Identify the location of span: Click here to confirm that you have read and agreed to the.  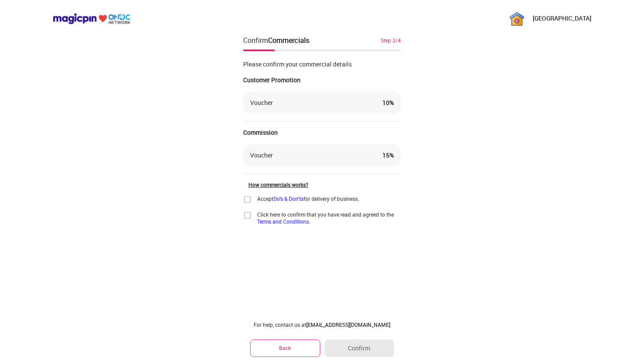
(329, 218).